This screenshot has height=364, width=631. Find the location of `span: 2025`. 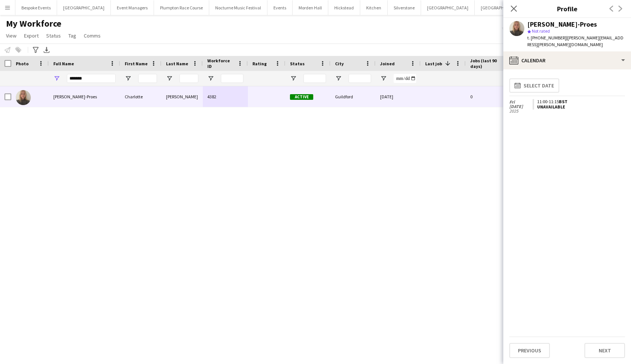

span: 2025 is located at coordinates (521, 111).